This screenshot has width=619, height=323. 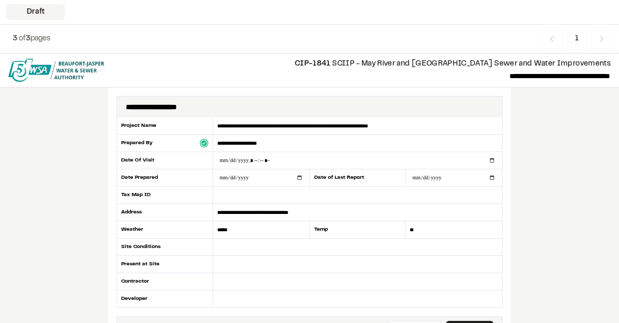 I want to click on img: file, so click(x=56, y=70).